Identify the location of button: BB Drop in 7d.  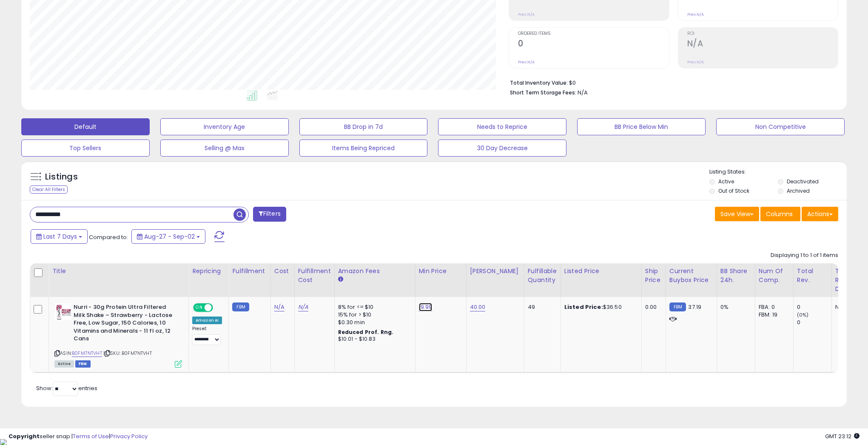
(364, 127).